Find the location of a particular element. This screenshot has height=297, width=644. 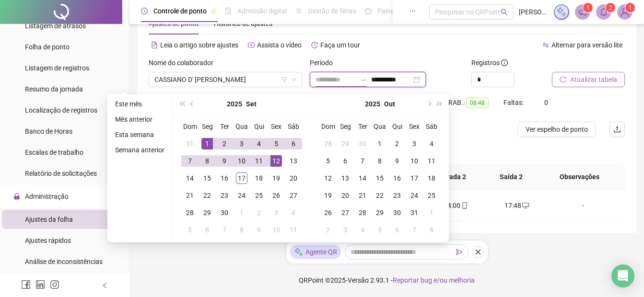

span: 1 is located at coordinates (588, 8).